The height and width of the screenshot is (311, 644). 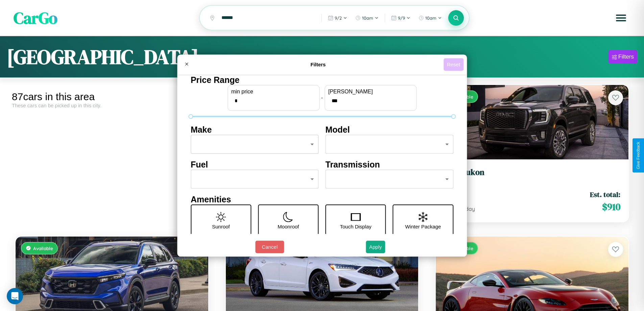 What do you see at coordinates (390, 130) in the screenshot?
I see `h4: Model` at bounding box center [390, 130].